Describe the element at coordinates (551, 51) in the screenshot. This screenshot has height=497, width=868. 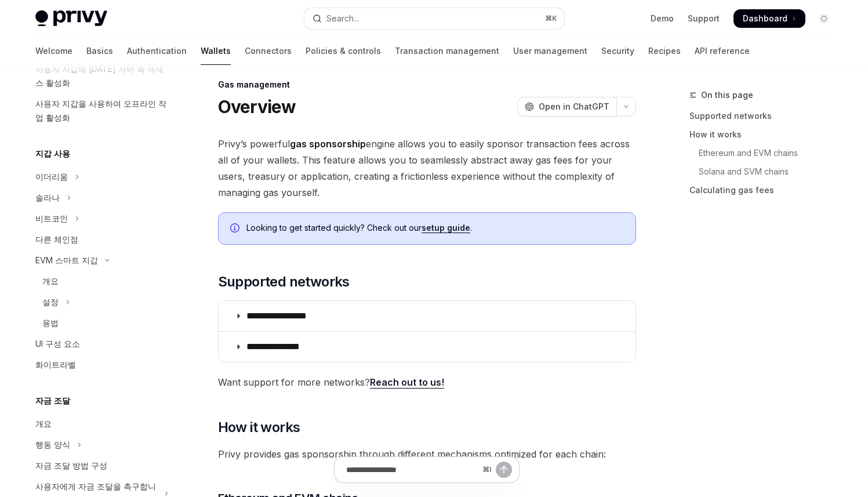
I see `a: User management` at that location.